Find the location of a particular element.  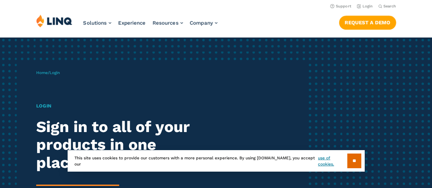

a: Support is located at coordinates (340, 6).